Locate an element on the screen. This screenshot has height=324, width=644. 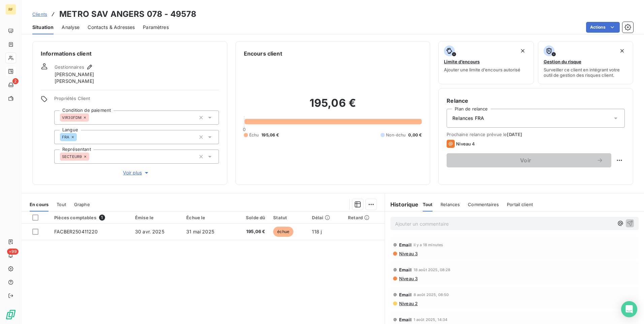
span: Échu is located at coordinates (254, 135).